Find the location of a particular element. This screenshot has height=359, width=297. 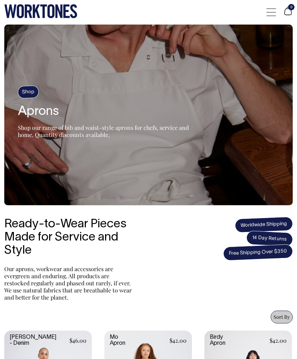

h2: Aprons is located at coordinates (107, 112).